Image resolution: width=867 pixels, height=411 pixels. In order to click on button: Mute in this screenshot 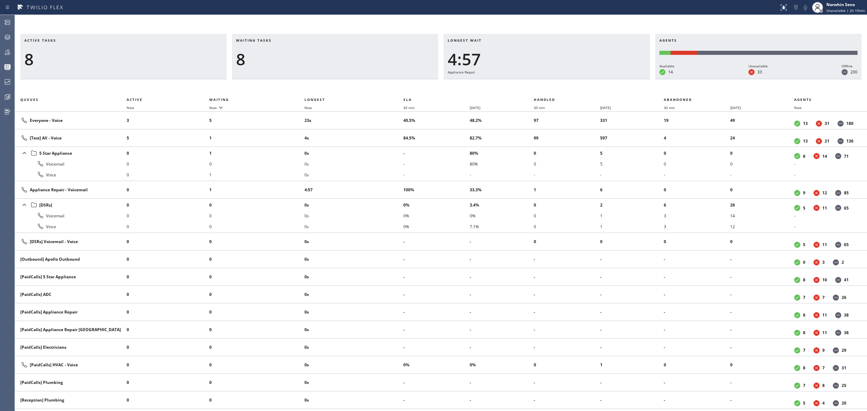, I will do `click(805, 7)`.